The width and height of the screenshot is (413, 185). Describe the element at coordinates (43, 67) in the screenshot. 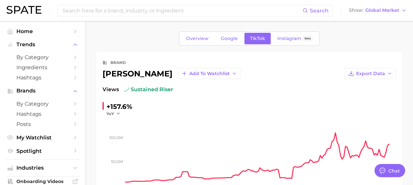

I see `a: Ingredients` at that location.